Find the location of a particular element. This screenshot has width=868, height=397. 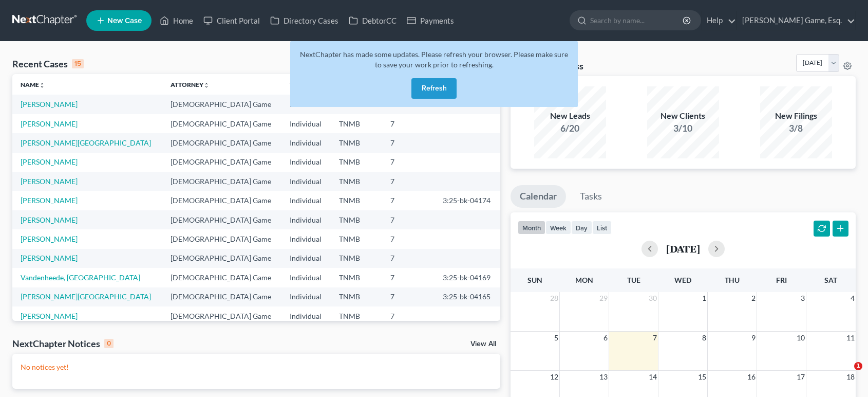

button: day is located at coordinates (581, 227).